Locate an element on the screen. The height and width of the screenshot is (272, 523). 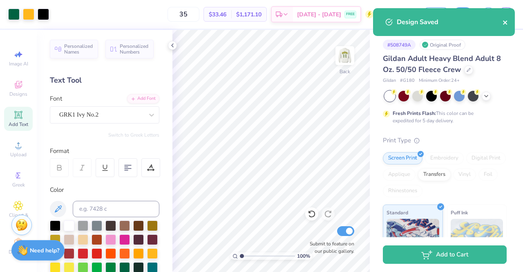
span: # G180 is located at coordinates (408, 81).